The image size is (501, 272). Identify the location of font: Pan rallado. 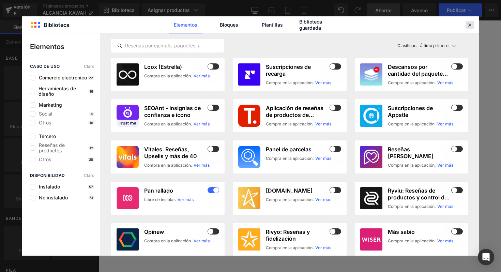
(159, 191).